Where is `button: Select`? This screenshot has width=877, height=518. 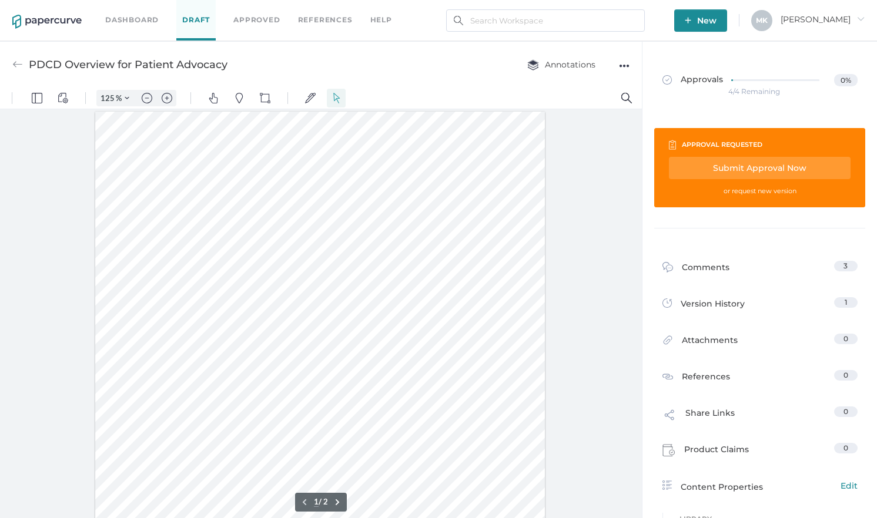
button: Select is located at coordinates (336, 11).